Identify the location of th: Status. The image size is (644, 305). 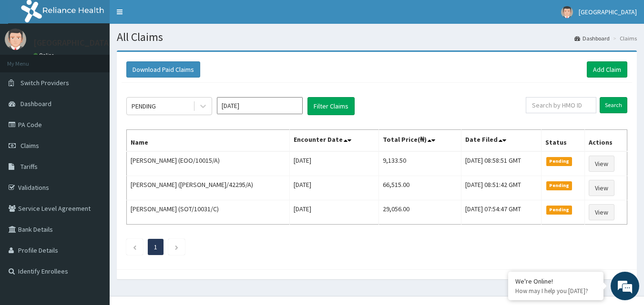
(563, 141).